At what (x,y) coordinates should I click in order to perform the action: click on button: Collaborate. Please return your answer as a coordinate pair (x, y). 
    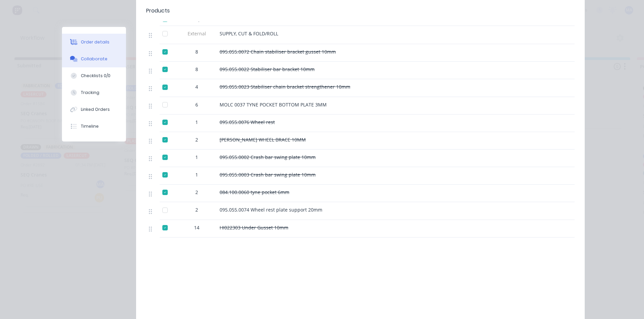
    Looking at the image, I should click on (94, 59).